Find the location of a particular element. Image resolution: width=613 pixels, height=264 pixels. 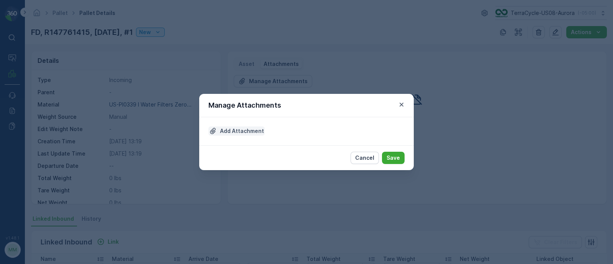

p: Manage Attachments is located at coordinates (245, 105).